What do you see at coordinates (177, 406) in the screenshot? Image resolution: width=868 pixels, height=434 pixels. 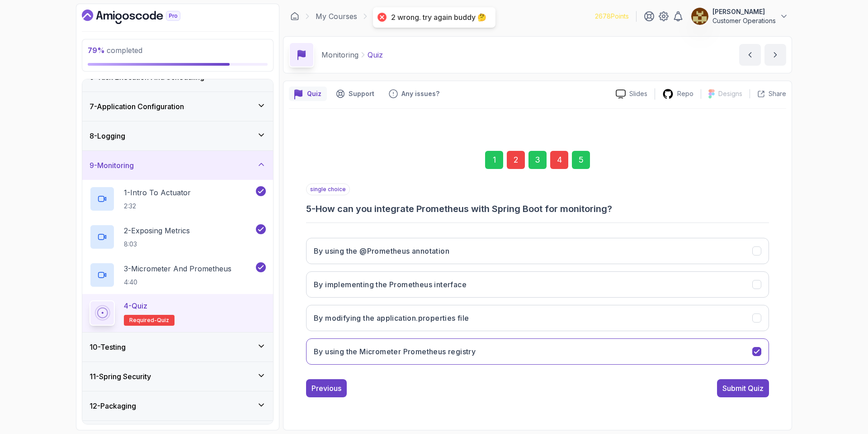 I see `button: 12-Packaging` at bounding box center [177, 406].